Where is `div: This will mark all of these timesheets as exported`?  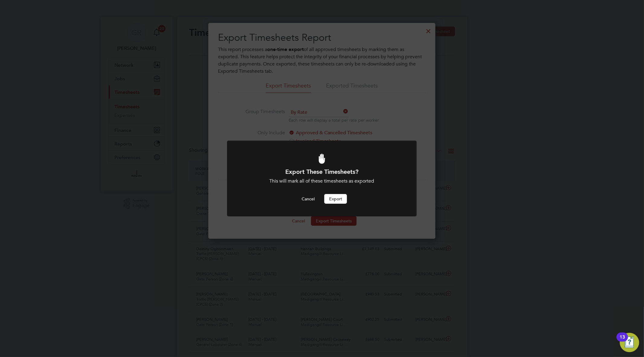 div: This will mark all of these timesheets as exported is located at coordinates (322, 181).